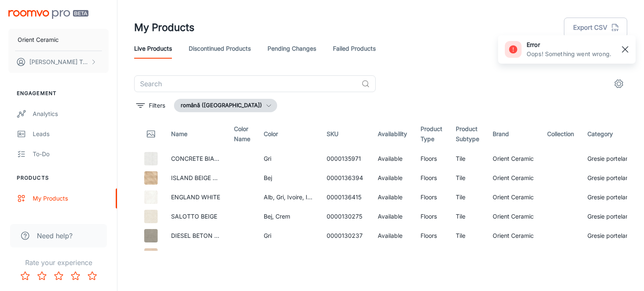 The image size is (644, 291). What do you see at coordinates (70, 198) in the screenshot?
I see `div: My Products` at bounding box center [70, 198].